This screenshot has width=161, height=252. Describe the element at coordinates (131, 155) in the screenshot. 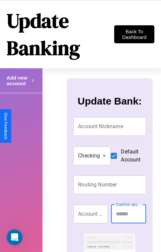

I see `span: Default Account` at that location.